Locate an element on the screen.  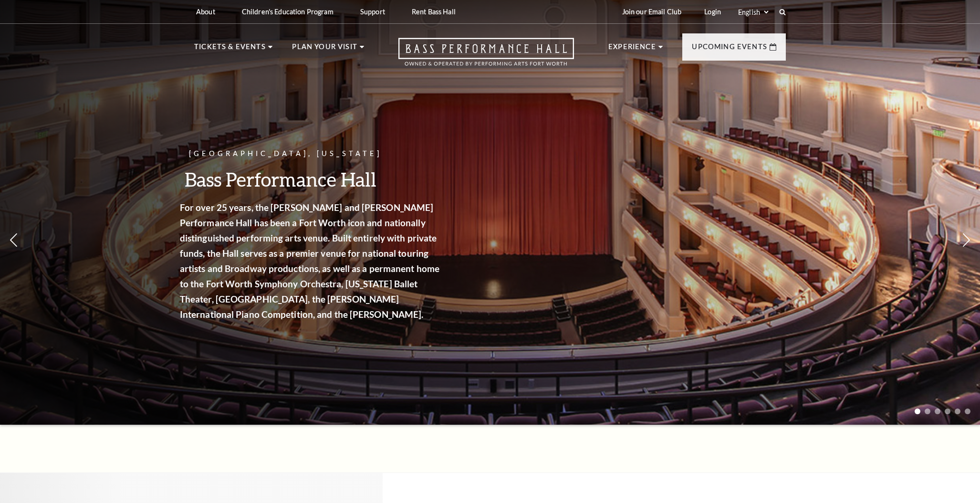
p: Plan Your Visit is located at coordinates (325, 50).